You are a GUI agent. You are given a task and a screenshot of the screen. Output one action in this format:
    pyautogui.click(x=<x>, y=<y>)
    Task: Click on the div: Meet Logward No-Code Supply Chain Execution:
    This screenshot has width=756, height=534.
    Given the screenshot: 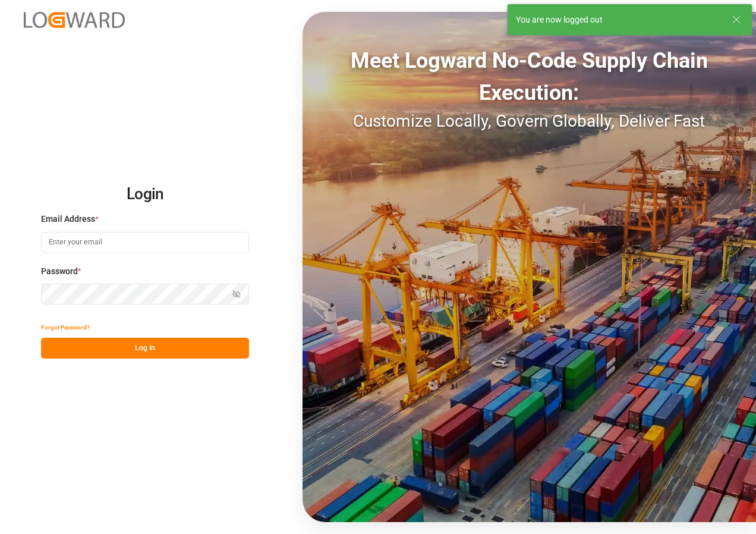 What is the action you would take?
    pyautogui.click(x=529, y=77)
    